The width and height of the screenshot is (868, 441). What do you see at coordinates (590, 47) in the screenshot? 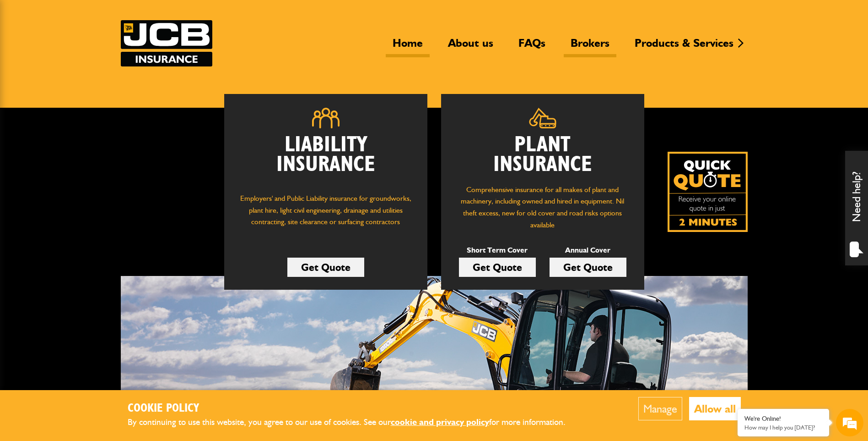
I see `a: Brokers` at bounding box center [590, 47].